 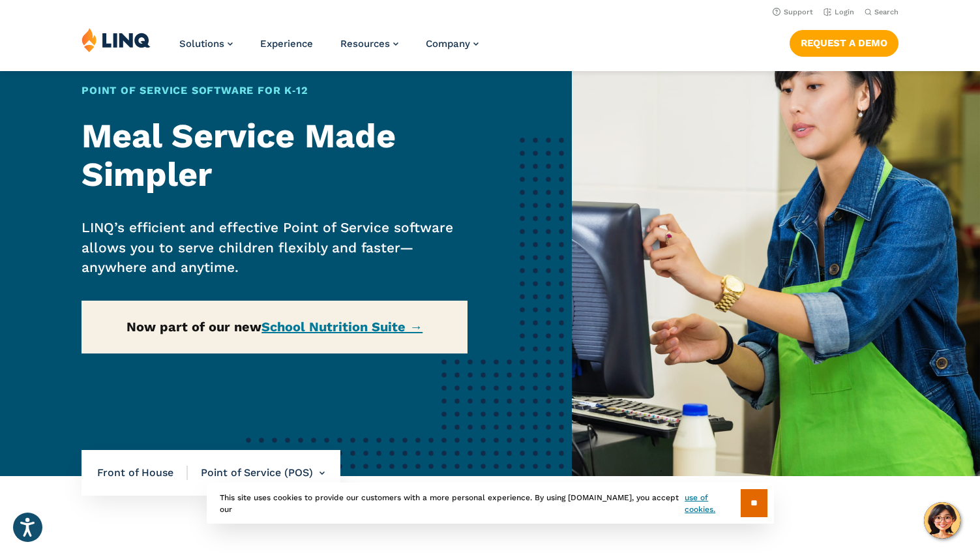 I want to click on a: Experience, so click(x=286, y=43).